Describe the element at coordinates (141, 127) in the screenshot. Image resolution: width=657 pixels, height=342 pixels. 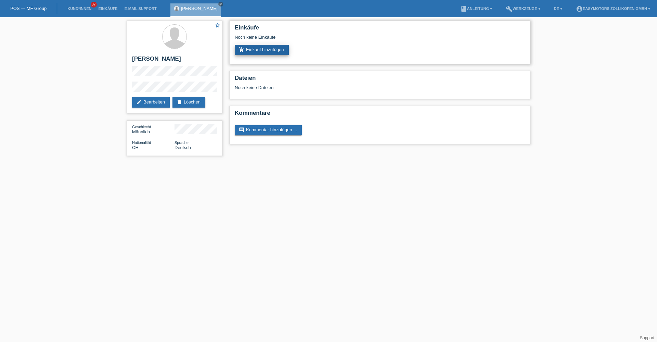
I see `span: Geschlecht` at that location.